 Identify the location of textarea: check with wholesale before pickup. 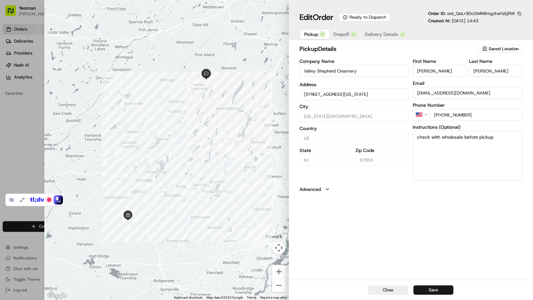
(467, 156).